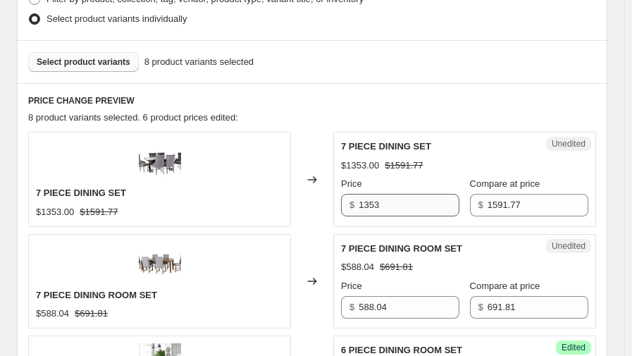  Describe the element at coordinates (312, 101) in the screenshot. I see `h6: PRICE CHANGE PREVIEW` at that location.